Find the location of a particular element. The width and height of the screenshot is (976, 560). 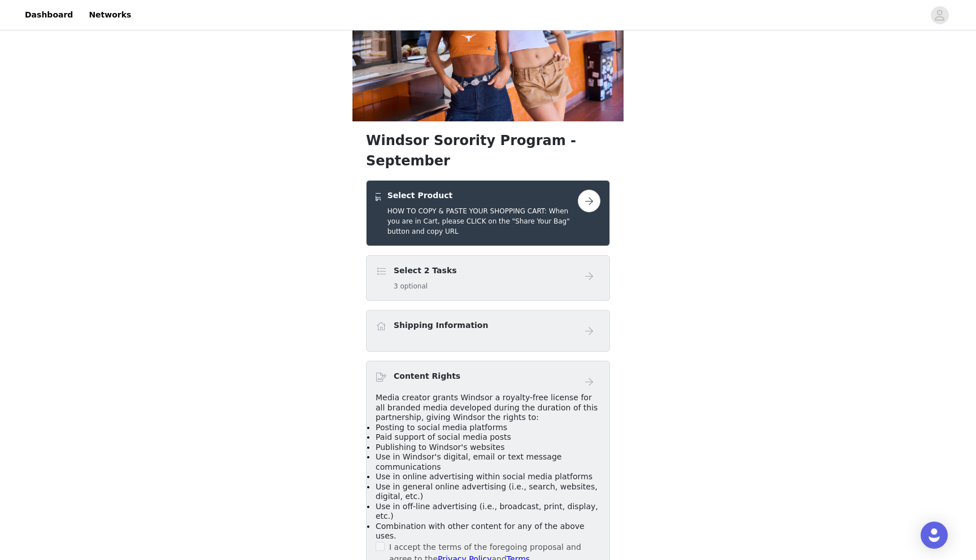

span: Paid support of social media posts is located at coordinates (443, 437).